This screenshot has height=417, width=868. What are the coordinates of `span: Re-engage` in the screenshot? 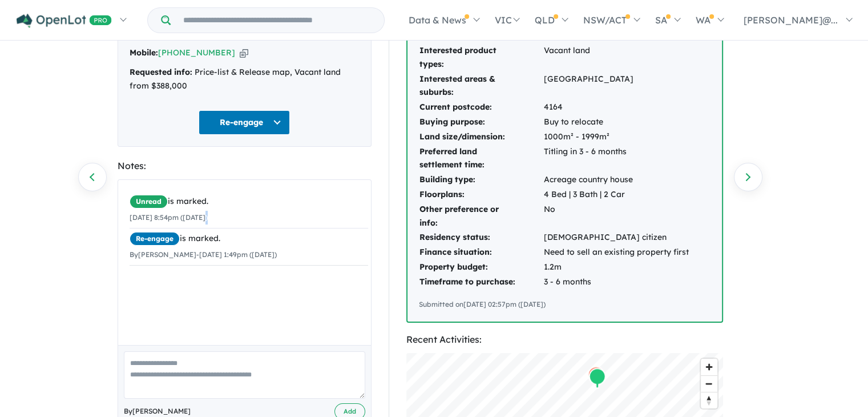 It's located at (154, 239).